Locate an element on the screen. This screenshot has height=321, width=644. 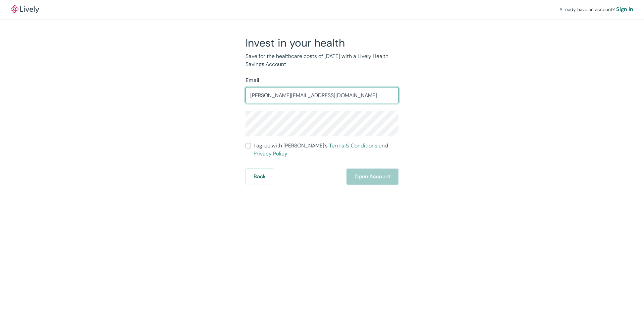
label: Email is located at coordinates (252, 80).